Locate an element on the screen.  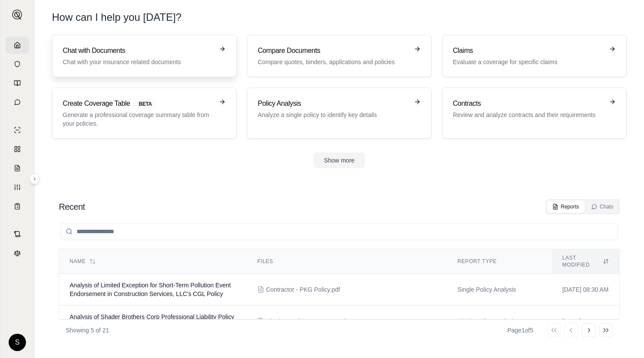
a: Coverage Table is located at coordinates (18, 206).